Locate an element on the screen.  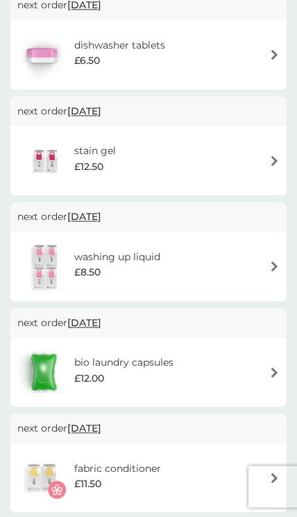
span: £6.50 is located at coordinates (87, 60).